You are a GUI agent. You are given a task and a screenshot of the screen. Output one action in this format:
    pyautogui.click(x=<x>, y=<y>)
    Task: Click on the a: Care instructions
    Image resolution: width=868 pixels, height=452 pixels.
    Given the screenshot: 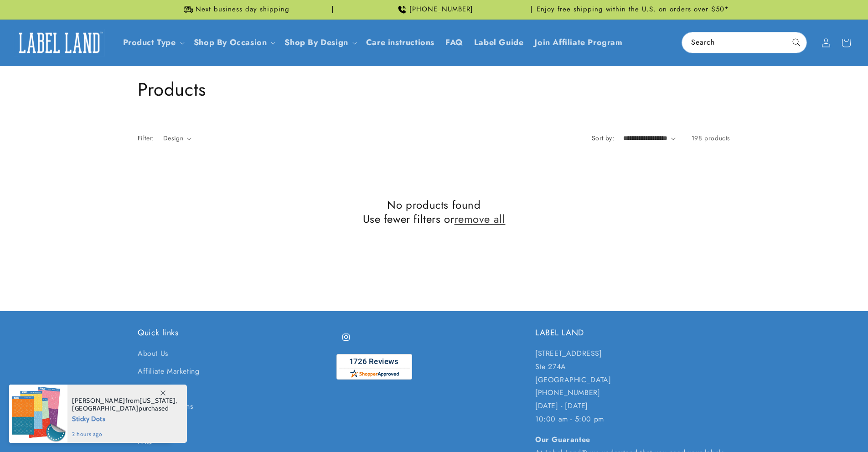 What is the action you would take?
    pyautogui.click(x=400, y=42)
    